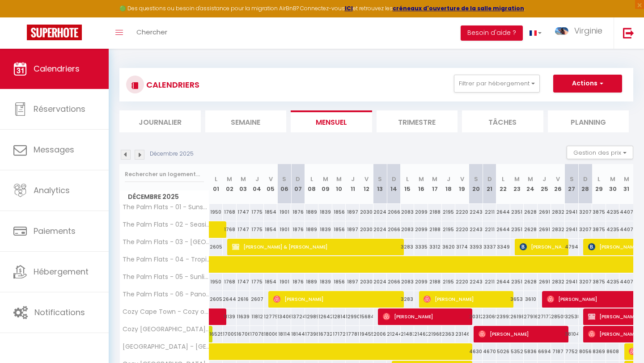 Image resolution: width=644 pixels, height=363 pixels. Describe the element at coordinates (380, 334) in the screenshot. I see `div: 20069` at that location.